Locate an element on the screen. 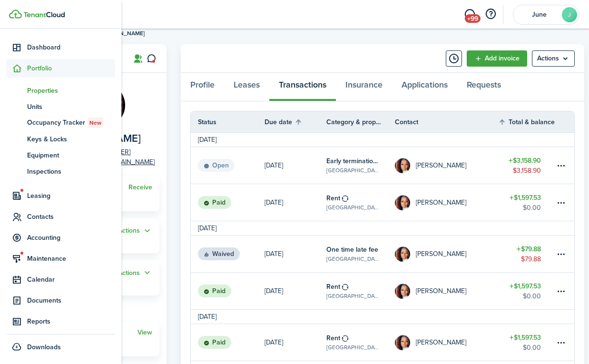 The width and height of the screenshot is (589, 364). widget-stats-action: Receive is located at coordinates (140, 187).